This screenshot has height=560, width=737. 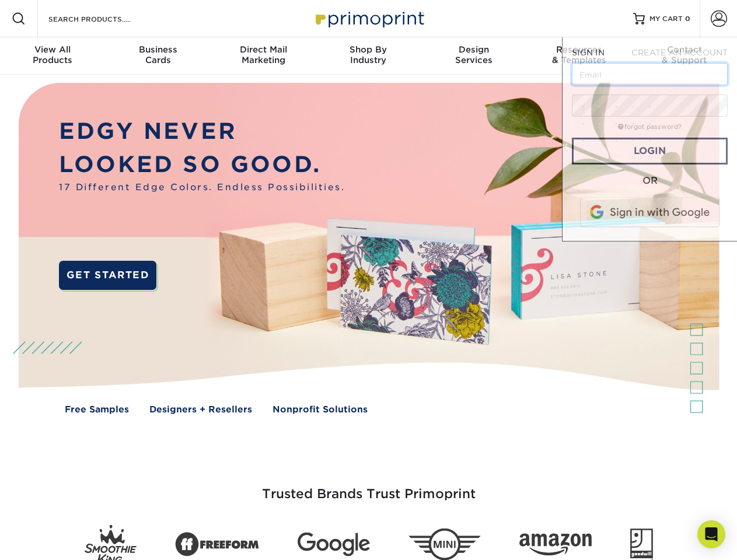 I want to click on a: Direct MailMarketing, so click(x=263, y=56).